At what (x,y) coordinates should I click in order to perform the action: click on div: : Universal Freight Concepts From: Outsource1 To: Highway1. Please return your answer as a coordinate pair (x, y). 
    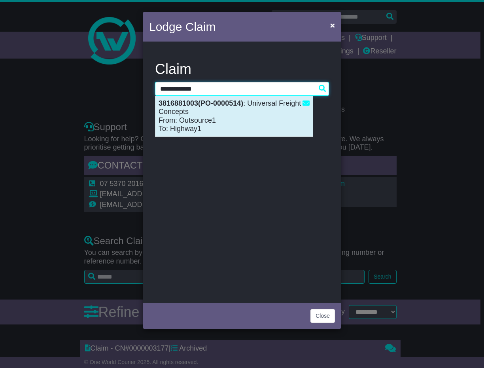
    Looking at the image, I should click on (234, 116).